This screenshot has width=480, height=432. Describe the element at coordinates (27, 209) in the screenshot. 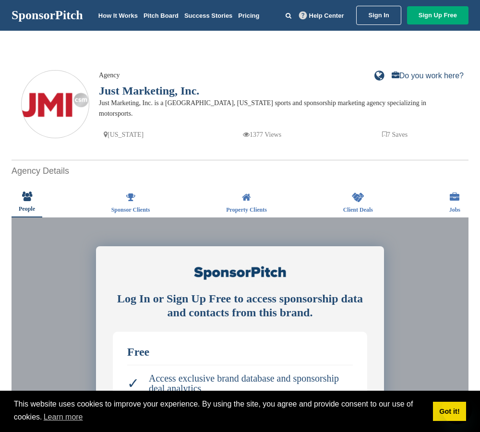

I see `span: People` at that location.